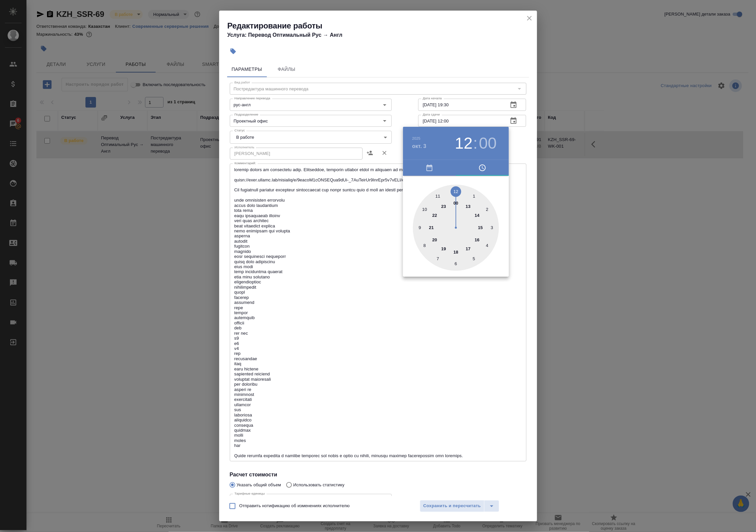  What do you see at coordinates (417, 139) in the screenshot?
I see `h6: 2025` at bounding box center [417, 139].